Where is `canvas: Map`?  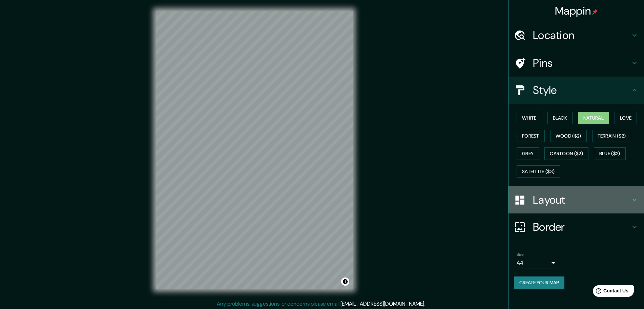
canvas: Map is located at coordinates (254, 150).